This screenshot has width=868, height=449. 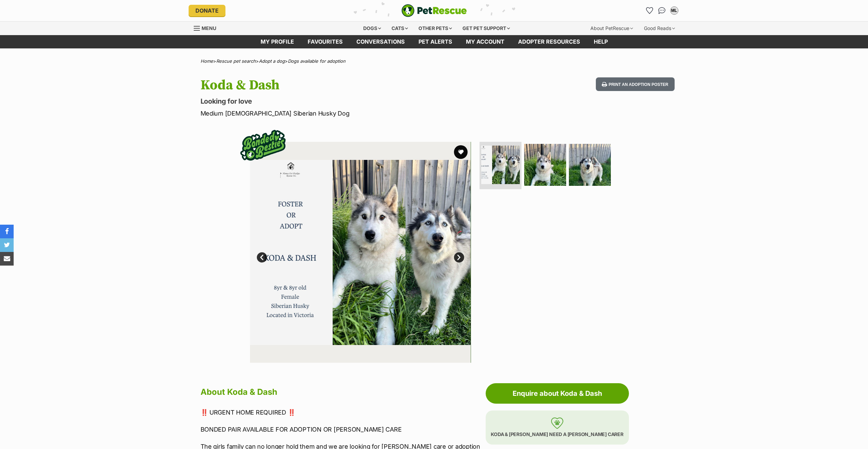 I want to click on img: bonded besties, so click(x=263, y=145).